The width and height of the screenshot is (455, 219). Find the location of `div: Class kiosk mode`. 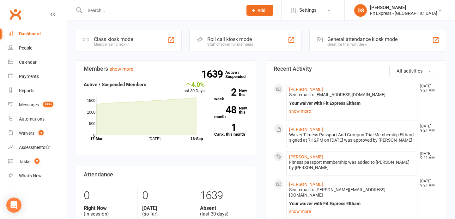

div: Class kiosk mode is located at coordinates (114, 39).